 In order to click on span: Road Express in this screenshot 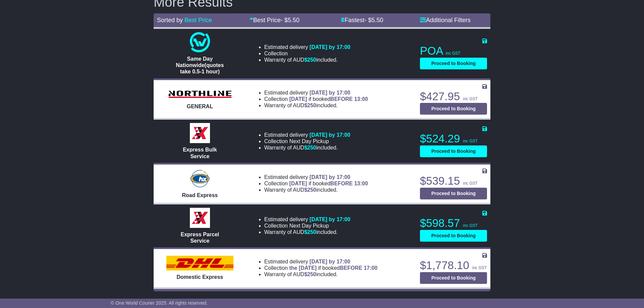, I will do `click(199, 195)`.